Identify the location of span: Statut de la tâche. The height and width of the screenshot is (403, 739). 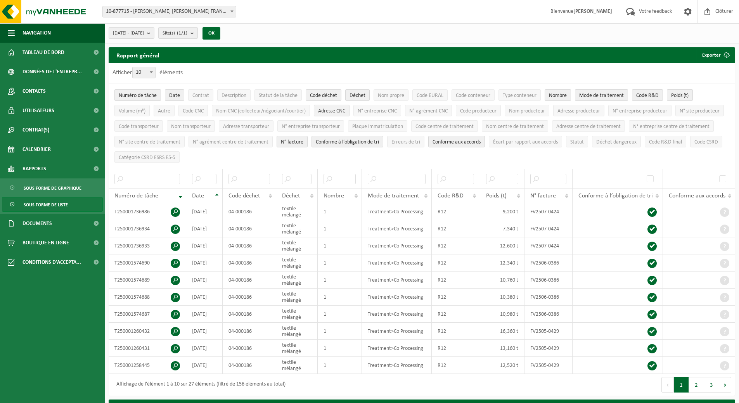
(278, 95).